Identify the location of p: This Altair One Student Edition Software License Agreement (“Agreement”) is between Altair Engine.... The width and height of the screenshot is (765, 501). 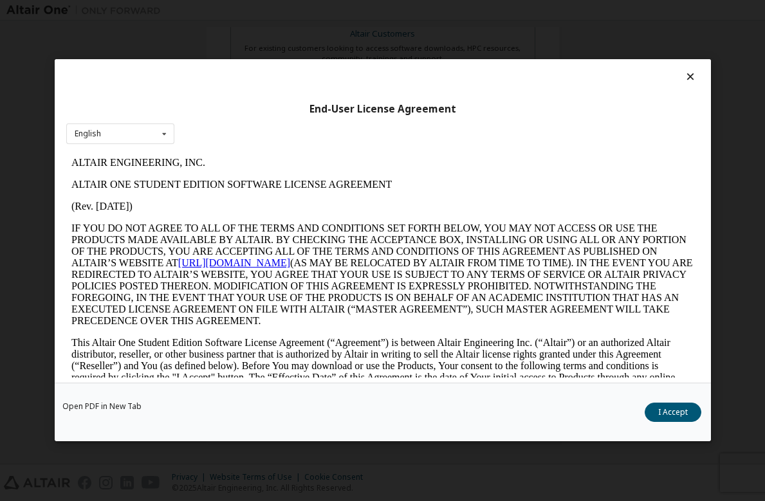
(317, 214).